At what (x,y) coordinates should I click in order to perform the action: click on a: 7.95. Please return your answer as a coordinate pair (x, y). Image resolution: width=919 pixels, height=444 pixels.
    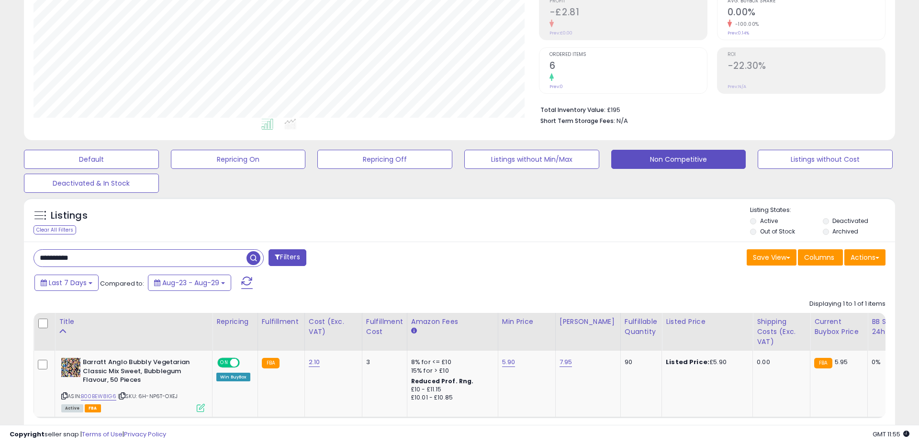
    Looking at the image, I should click on (566, 362).